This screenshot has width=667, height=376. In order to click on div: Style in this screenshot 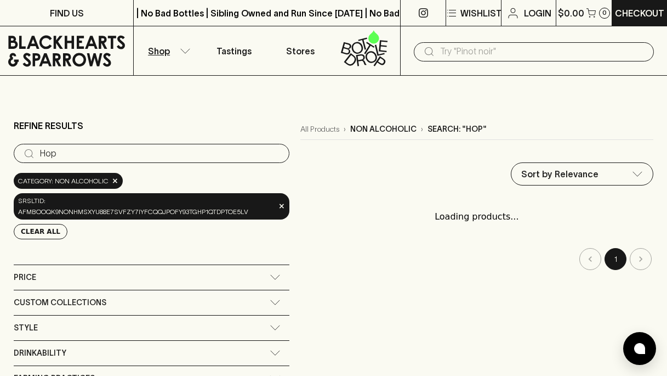, I will do `click(151, 327)`.